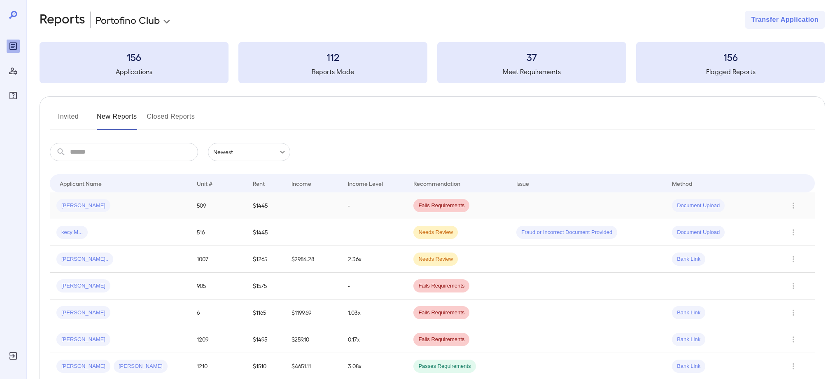 This screenshot has height=379, width=835. Describe the element at coordinates (374, 313) in the screenshot. I see `td: 1.03x` at that location.